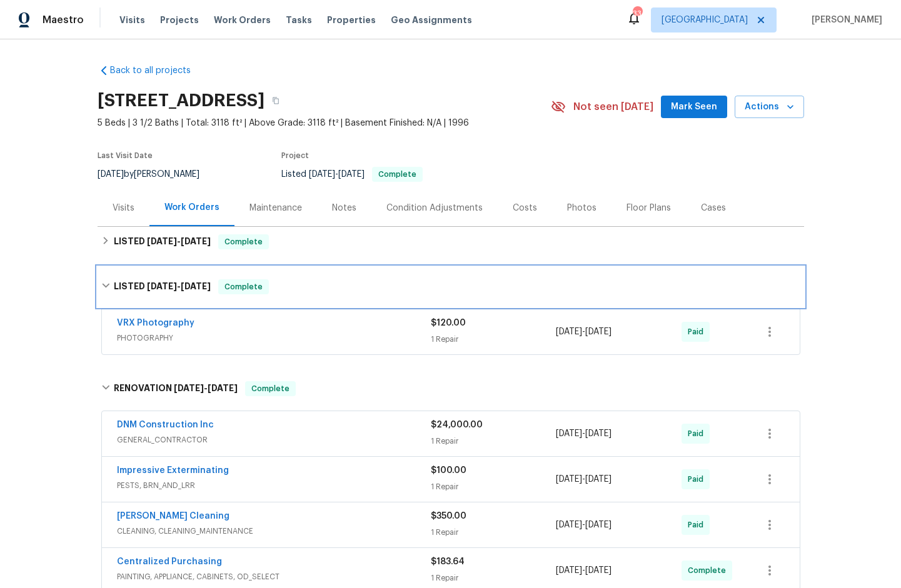  Describe the element at coordinates (352, 20) in the screenshot. I see `span: Properties` at that location.